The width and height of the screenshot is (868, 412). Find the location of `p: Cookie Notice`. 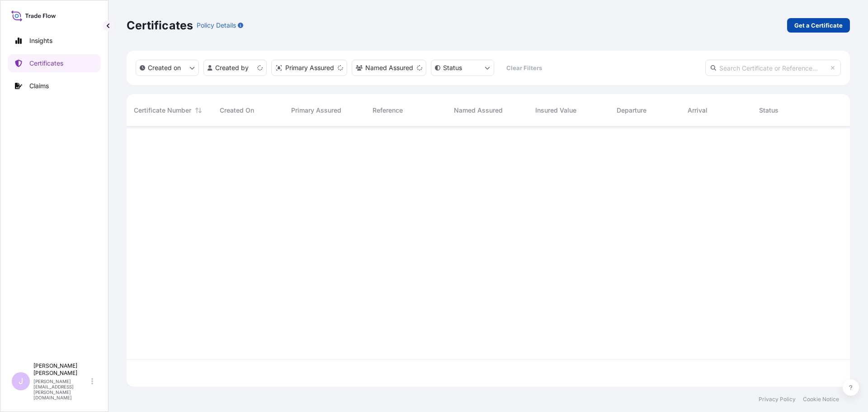

p: Cookie Notice is located at coordinates (821, 400).